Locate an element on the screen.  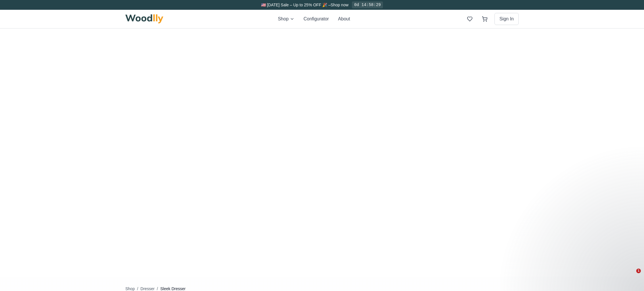
button: Shop is located at coordinates (286, 19).